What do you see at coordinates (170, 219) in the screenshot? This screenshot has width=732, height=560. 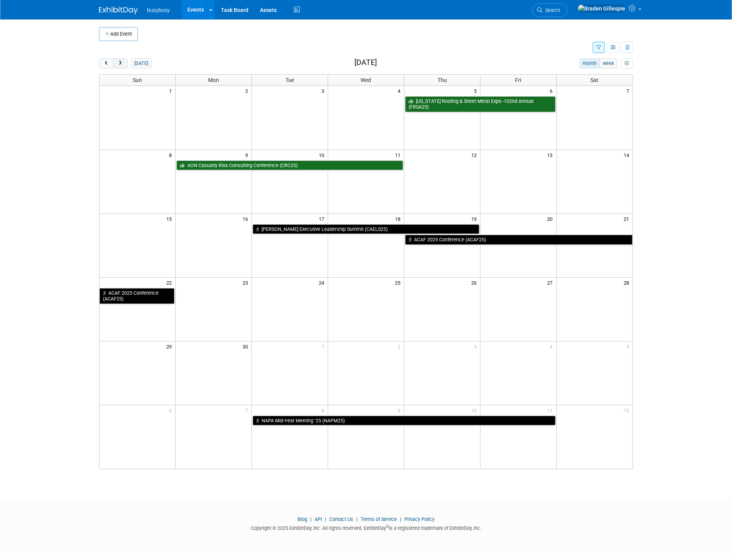 I see `span: 15` at bounding box center [170, 219].